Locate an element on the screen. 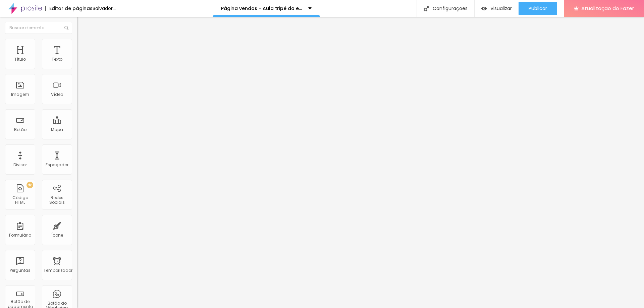 This screenshot has height=308, width=644. input: Buscar elemento is located at coordinates (39, 28).